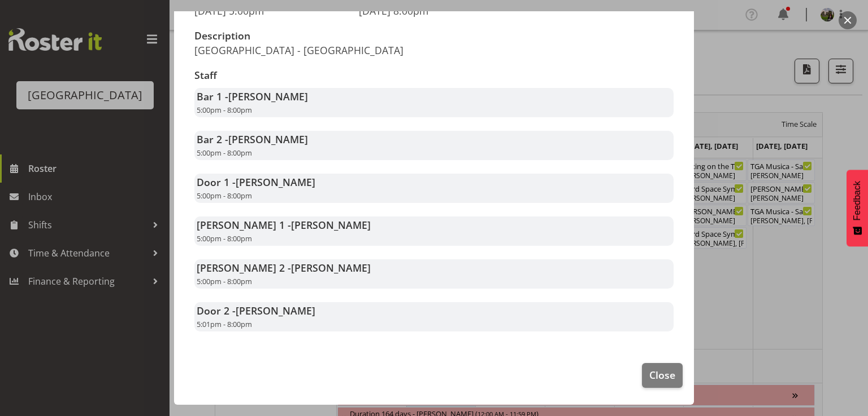 Image resolution: width=868 pixels, height=416 pixels. I want to click on strong: Bar 1 -, so click(252, 96).